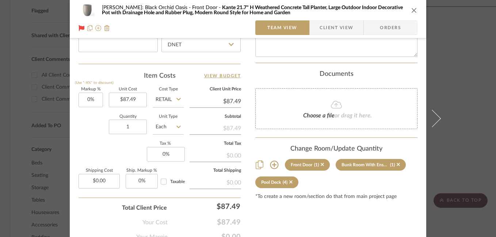 The width and height of the screenshot is (496, 237). Describe the element at coordinates (144, 208) in the screenshot. I see `span: Total Client Price` at that location.